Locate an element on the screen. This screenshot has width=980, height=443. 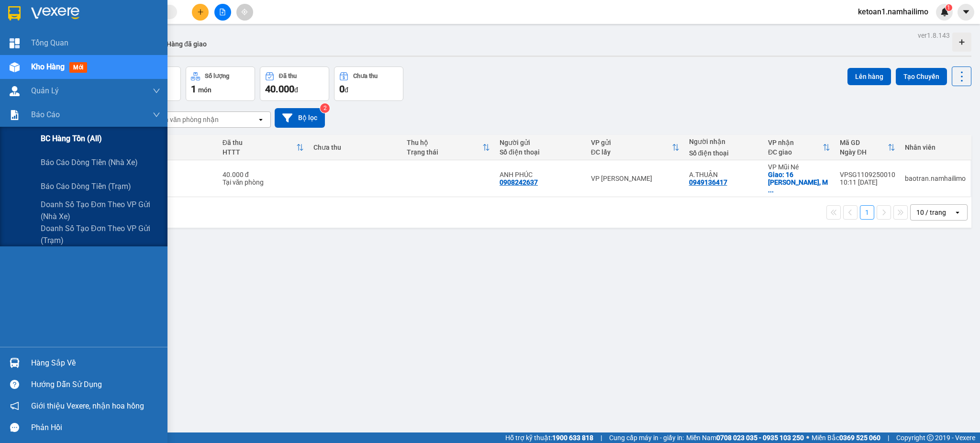
img: logo-vxr is located at coordinates (14, 13).